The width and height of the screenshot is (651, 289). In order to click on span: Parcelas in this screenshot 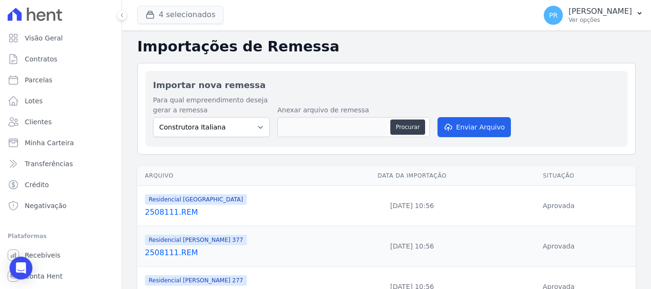, I will do `click(39, 80)`.